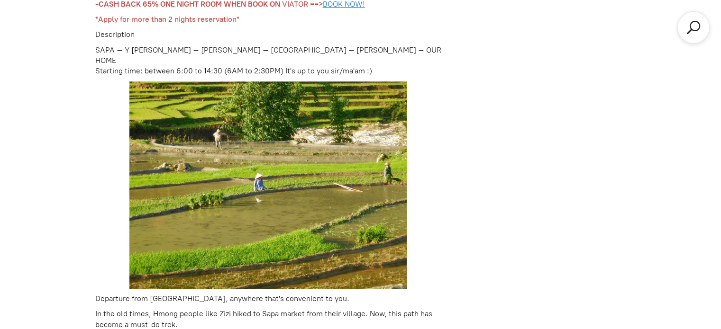  Describe the element at coordinates (693, 27) in the screenshot. I see `a: Search products` at that location.